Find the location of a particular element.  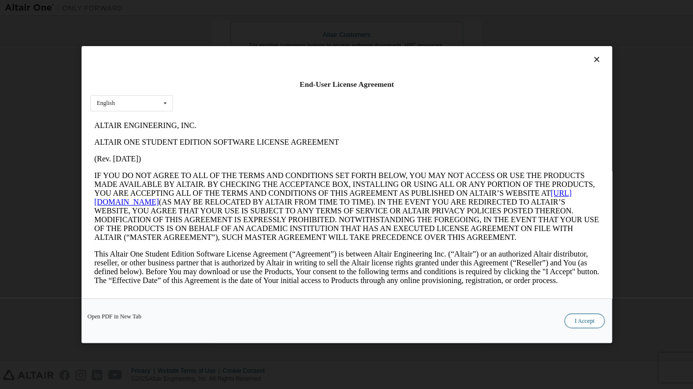

p: IF YOU DO NOT AGREE TO ALL OF THE TERMS AND CONDITIONS SET FORTH BELOW, YOU MAY NOT ACCESS OR USE... is located at coordinates (256, 89).